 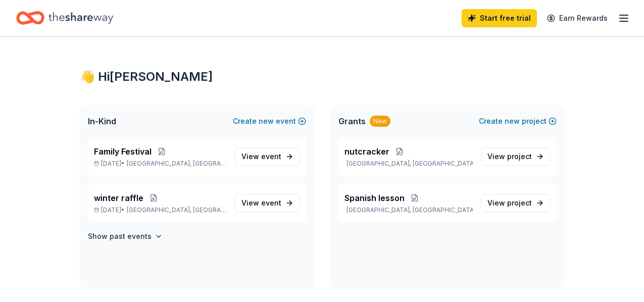 What do you see at coordinates (119, 198) in the screenshot?
I see `span: winter raffle` at bounding box center [119, 198].